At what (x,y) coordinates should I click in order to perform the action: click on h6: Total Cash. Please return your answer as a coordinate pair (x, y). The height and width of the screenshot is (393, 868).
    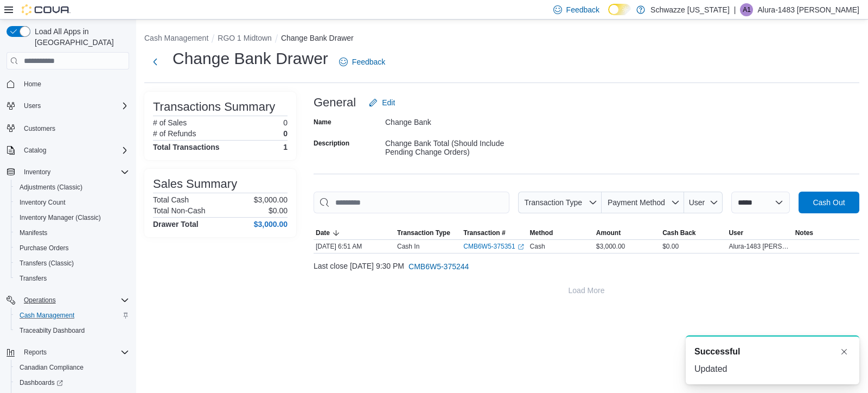
    Looking at the image, I should click on (171, 200).